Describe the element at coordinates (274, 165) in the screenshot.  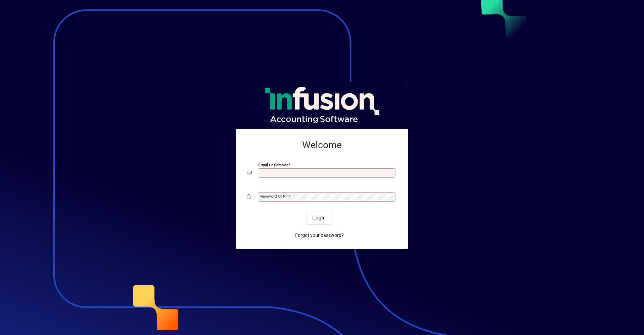
I see `mat-label: Email or Barcode` at that location.